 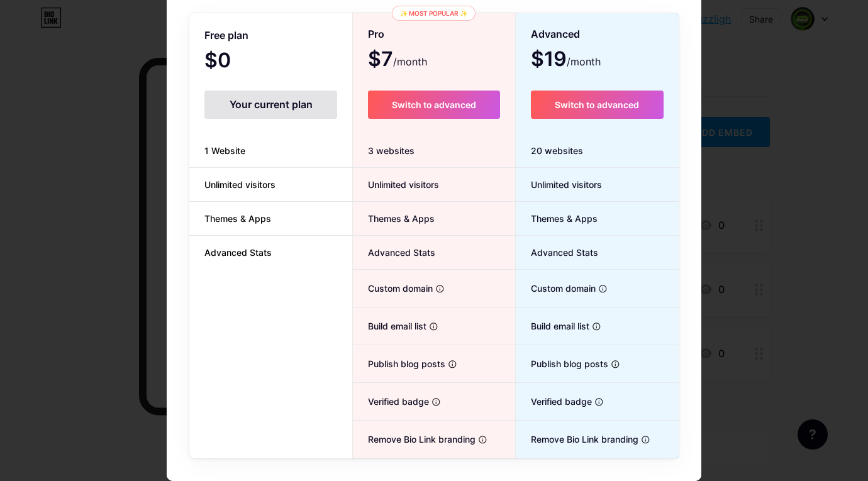 What do you see at coordinates (226, 35) in the screenshot?
I see `span: Free plan` at bounding box center [226, 35].